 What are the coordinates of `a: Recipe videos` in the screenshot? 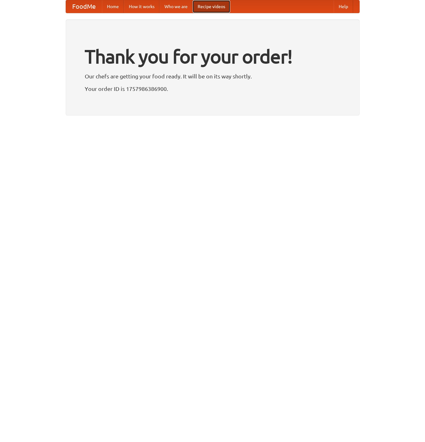 It's located at (211, 7).